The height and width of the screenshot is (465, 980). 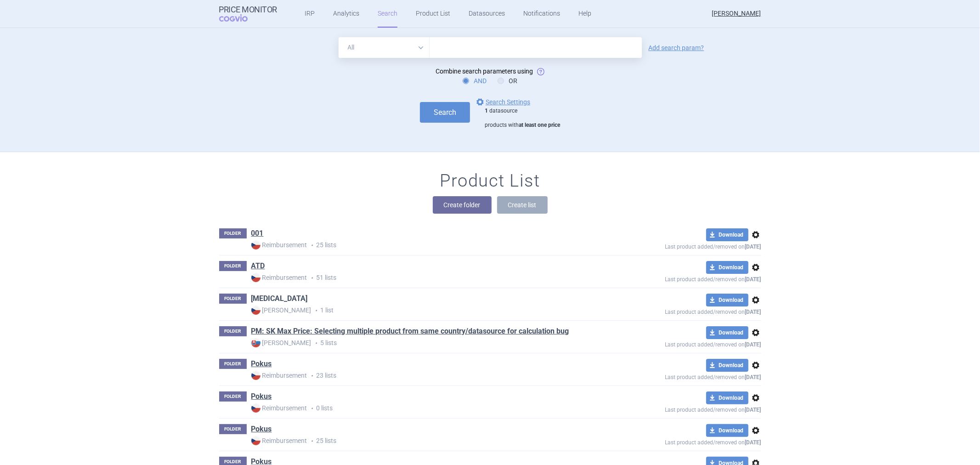 I want to click on p: 23 lists, so click(x=425, y=375).